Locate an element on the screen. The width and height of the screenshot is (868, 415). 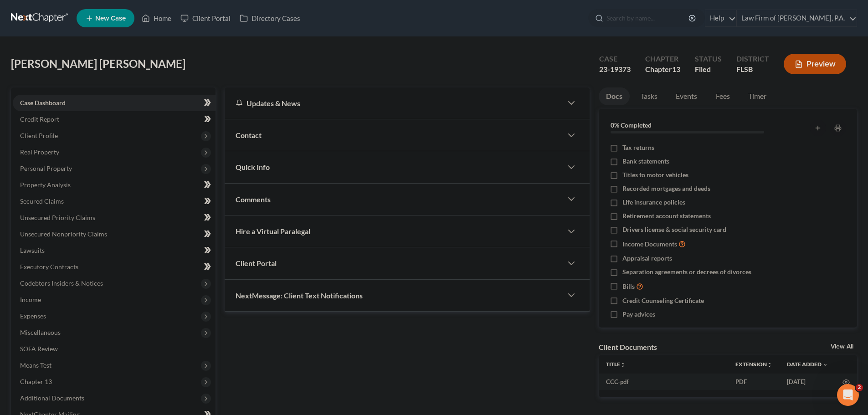
input: Search by name... is located at coordinates (649, 17).